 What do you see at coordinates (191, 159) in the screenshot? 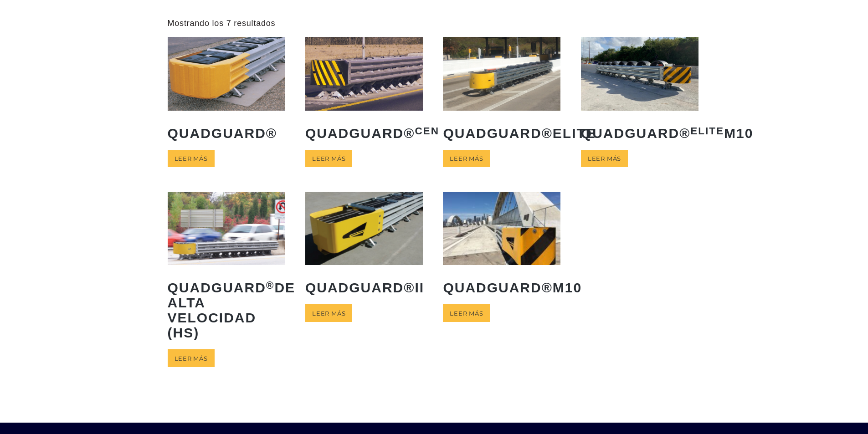
I see `a: Lea más sobre “QuadGuard®”` at bounding box center [191, 159].